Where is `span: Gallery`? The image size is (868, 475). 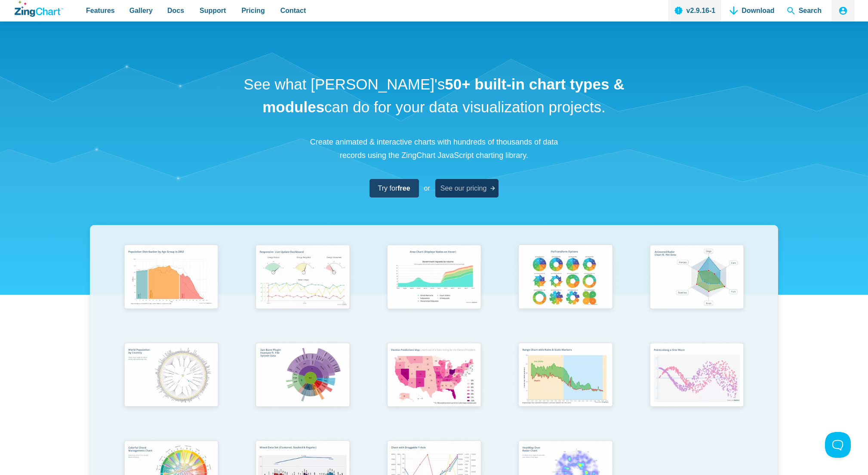
span: Gallery is located at coordinates (141, 11).